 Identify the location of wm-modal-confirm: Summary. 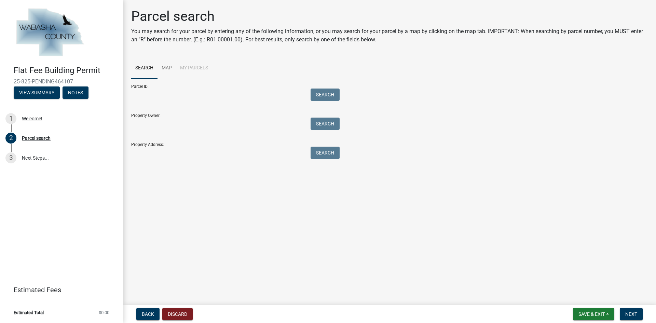
(37, 93).